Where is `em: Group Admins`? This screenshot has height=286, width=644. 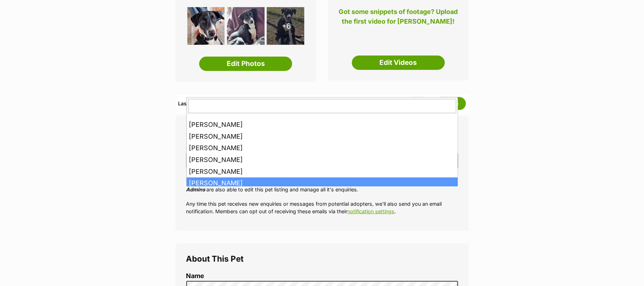
em: Group Admins is located at coordinates (320, 185).